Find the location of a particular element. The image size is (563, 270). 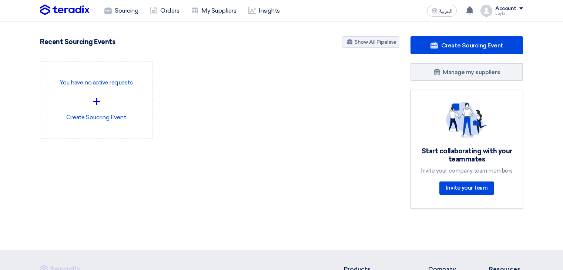

div: Create Soucring Event is located at coordinates (96, 100).